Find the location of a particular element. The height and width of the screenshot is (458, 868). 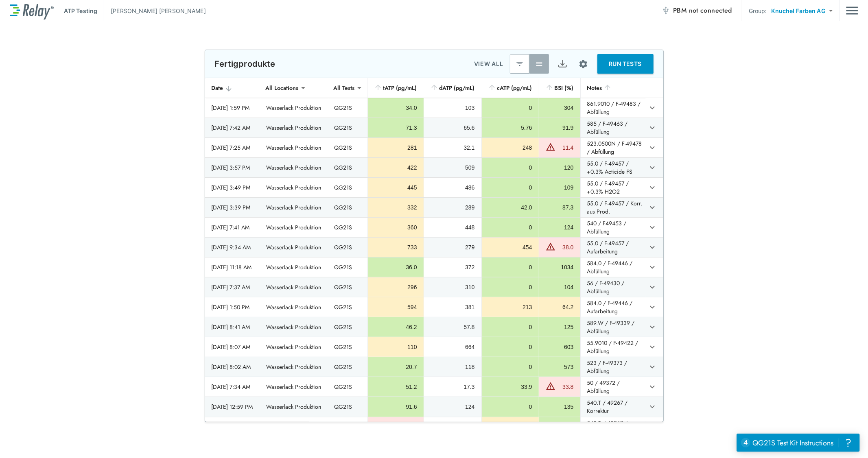

td: 523 / F-49373 / Abfüllung is located at coordinates (613, 367).